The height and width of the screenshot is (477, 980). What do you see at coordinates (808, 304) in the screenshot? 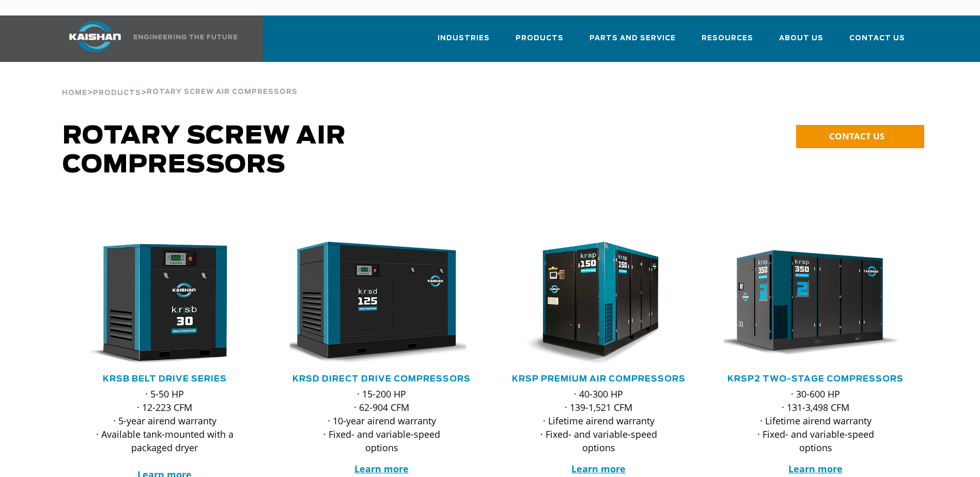
I see `img: krsp350` at bounding box center [808, 304].